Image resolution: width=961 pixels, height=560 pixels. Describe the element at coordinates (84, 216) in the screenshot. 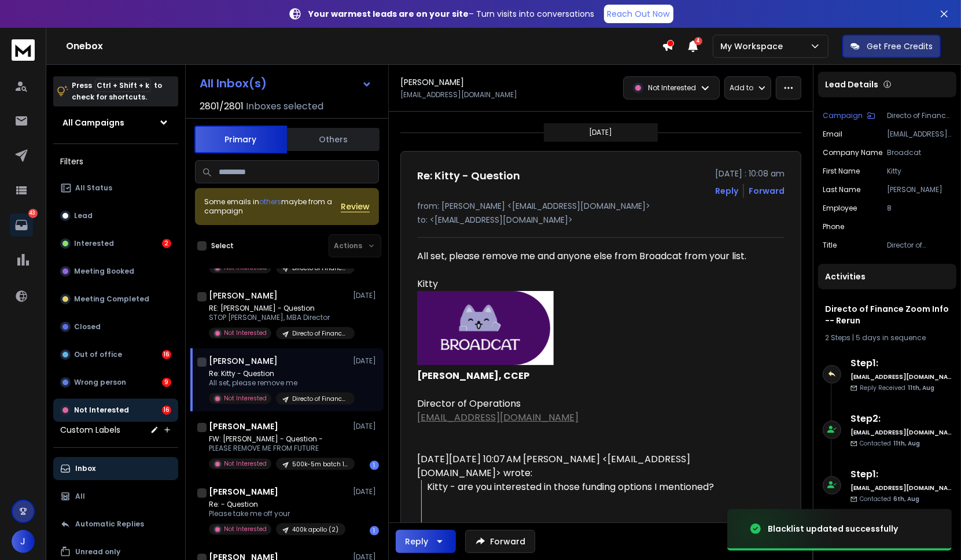

I see `p: Lead` at that location.